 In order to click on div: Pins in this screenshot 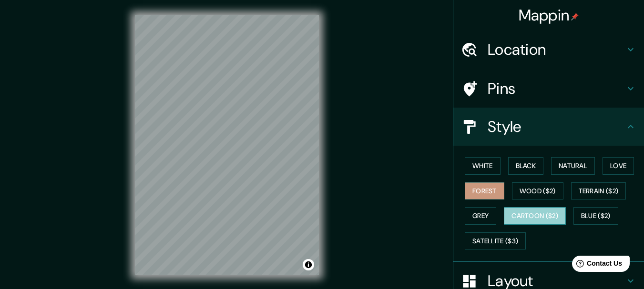, I will do `click(548, 89)`.